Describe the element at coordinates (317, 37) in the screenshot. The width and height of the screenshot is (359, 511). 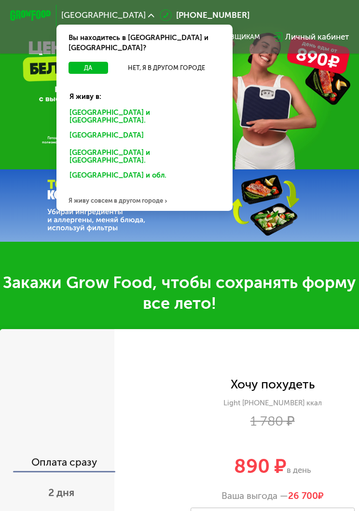
I see `div: Личный кабинет` at that location.